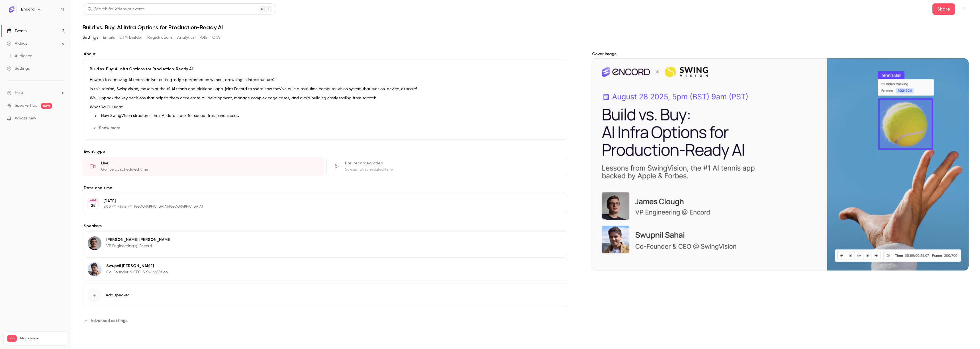 This screenshot has height=349, width=980. Describe the element at coordinates (325, 188) in the screenshot. I see `label: Date and time` at that location.